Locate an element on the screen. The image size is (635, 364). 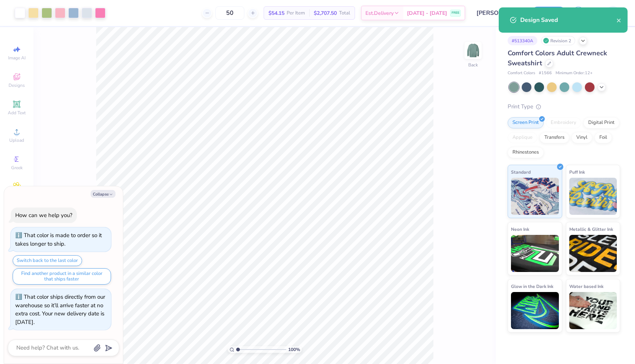
span: Total is located at coordinates (345, 13).